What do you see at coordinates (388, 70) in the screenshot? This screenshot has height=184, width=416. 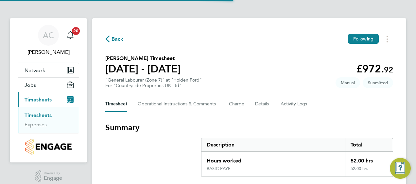 I see `span: 92` at bounding box center [388, 70].